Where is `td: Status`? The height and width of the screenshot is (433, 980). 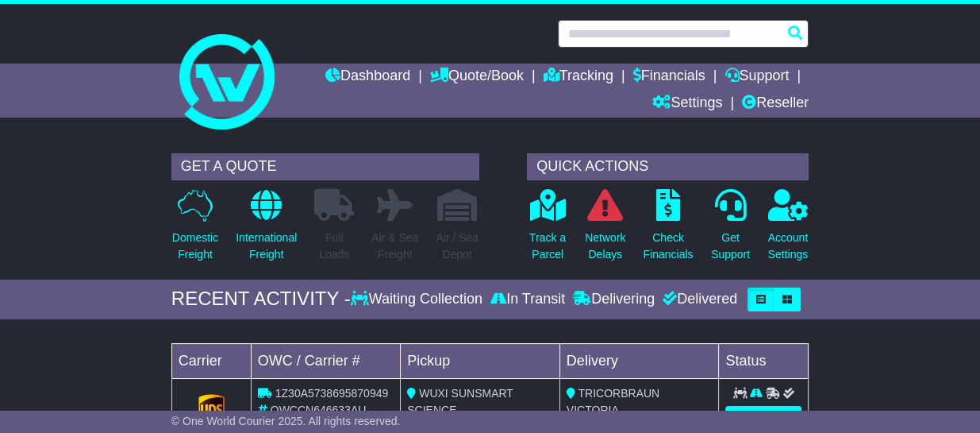 td: Status is located at coordinates (763, 361).